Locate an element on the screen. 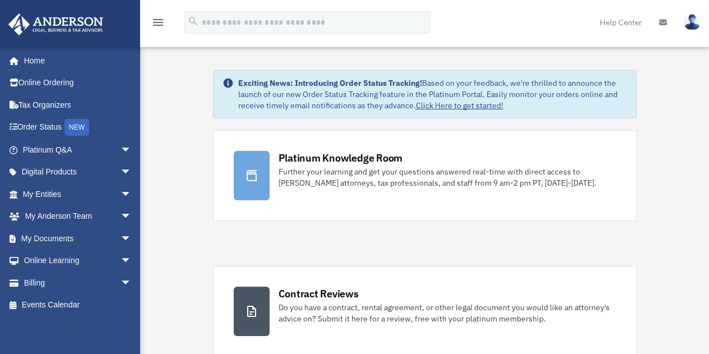  strong: Exciting News: Introducing Order Status Tracking! is located at coordinates (330, 83).